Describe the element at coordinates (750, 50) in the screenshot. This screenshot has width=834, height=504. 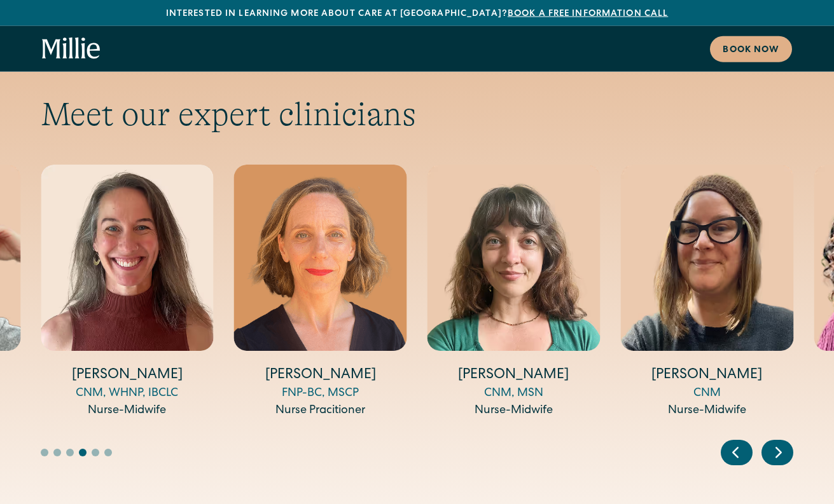
I see `div: Book now` at that location.